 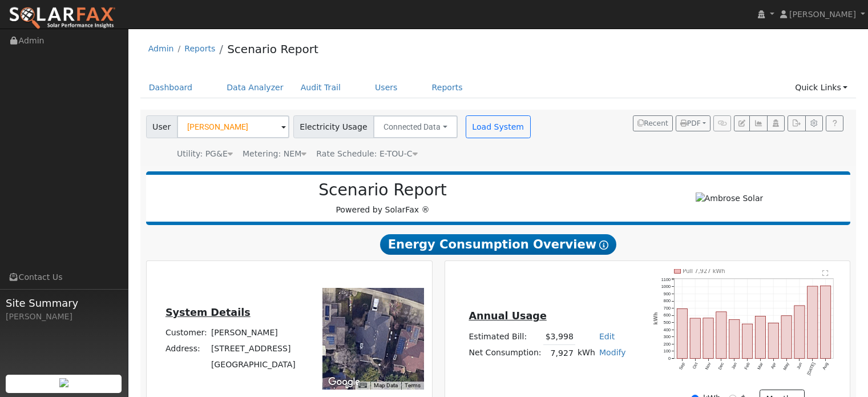 What do you see at coordinates (255, 87) in the screenshot?
I see `a: Data Analyzer` at bounding box center [255, 87].